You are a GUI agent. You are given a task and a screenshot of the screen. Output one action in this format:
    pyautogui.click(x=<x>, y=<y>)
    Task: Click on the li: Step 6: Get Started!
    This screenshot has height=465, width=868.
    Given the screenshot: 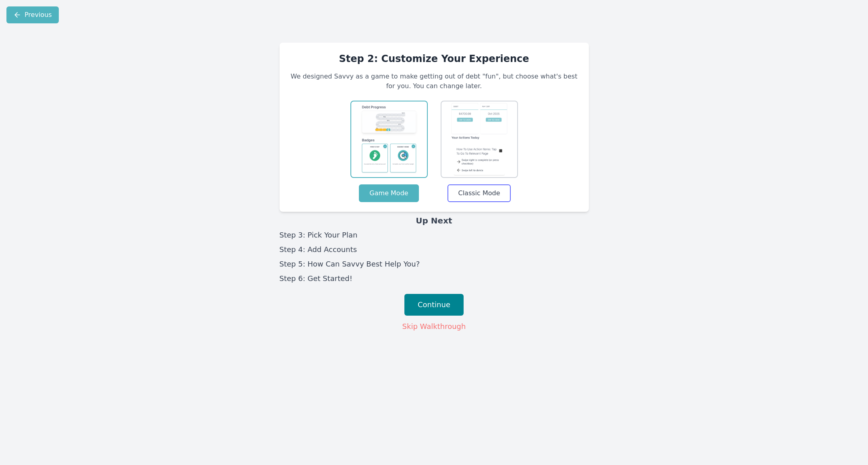 What is the action you would take?
    pyautogui.click(x=434, y=278)
    